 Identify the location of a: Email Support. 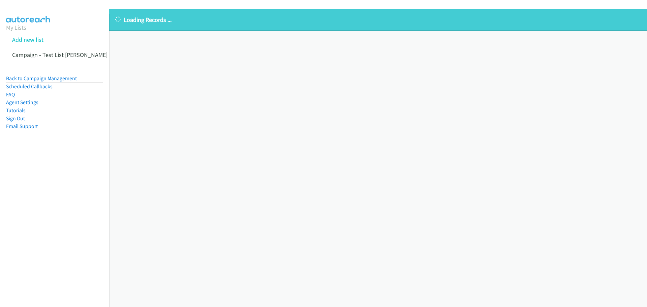
(22, 126).